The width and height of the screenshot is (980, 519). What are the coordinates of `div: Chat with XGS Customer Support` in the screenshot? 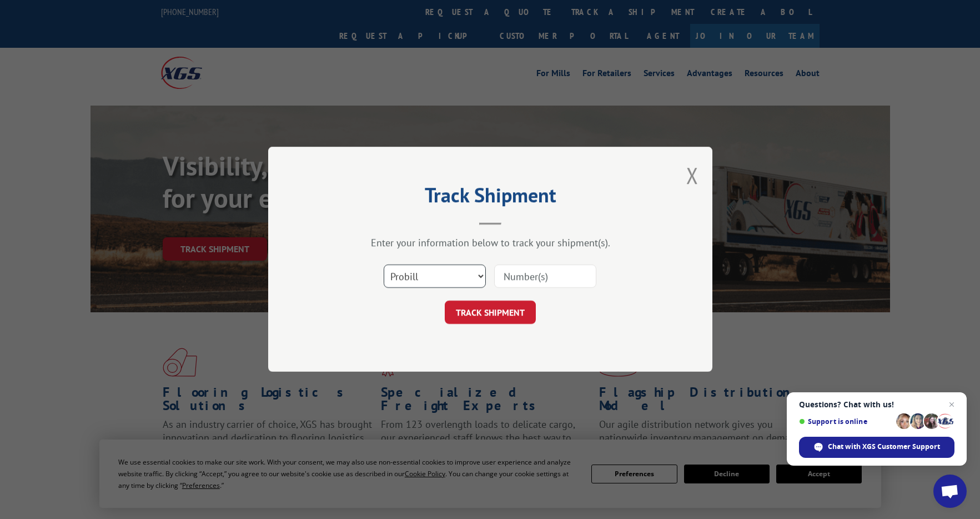 It's located at (877, 447).